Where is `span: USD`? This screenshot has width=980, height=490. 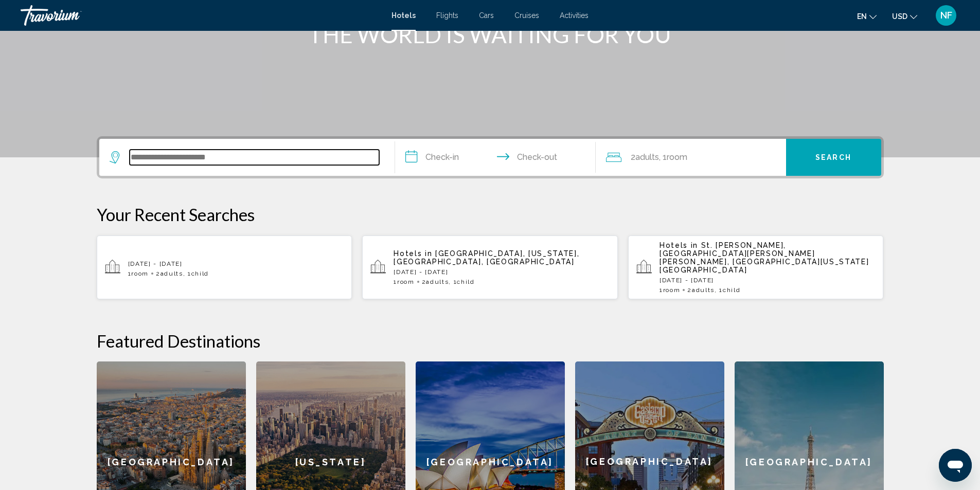 span: USD is located at coordinates (900, 17).